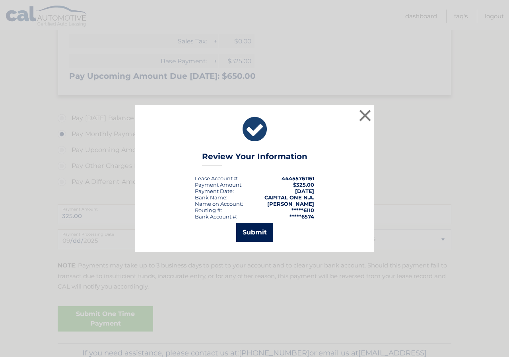  What do you see at coordinates (289, 197) in the screenshot?
I see `strong: CAPITAL ONE N.A.` at bounding box center [289, 197].